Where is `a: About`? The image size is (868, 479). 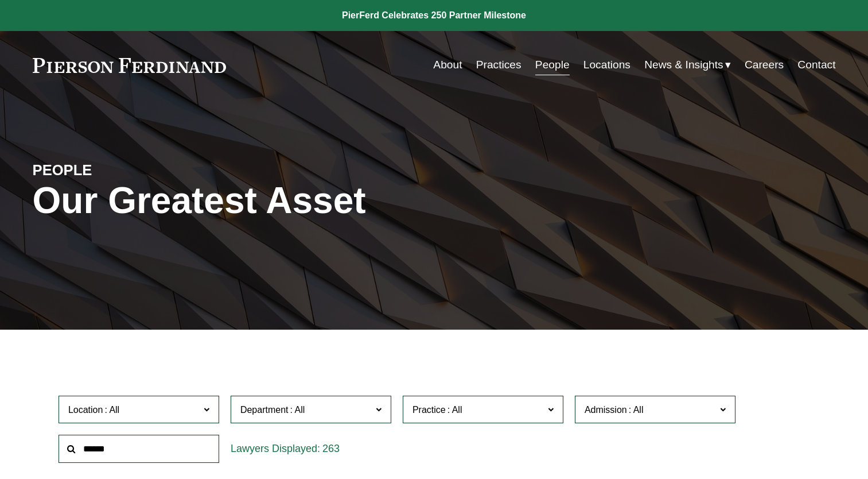
a: About is located at coordinates (447, 65).